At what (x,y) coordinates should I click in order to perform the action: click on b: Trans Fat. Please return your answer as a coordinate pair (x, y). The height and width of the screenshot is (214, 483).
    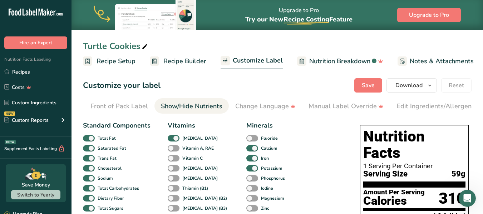
    Looking at the image, I should click on (107, 158).